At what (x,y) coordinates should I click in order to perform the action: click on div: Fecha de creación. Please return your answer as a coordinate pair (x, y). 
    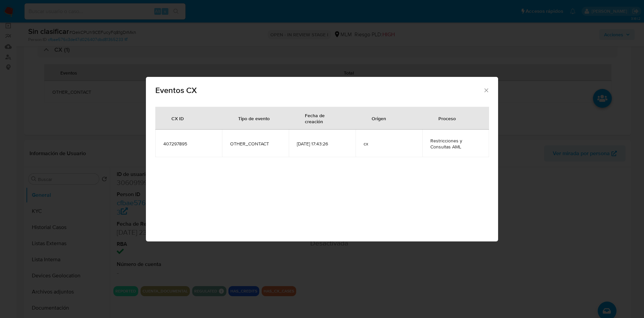
    Looking at the image, I should click on (322, 118).